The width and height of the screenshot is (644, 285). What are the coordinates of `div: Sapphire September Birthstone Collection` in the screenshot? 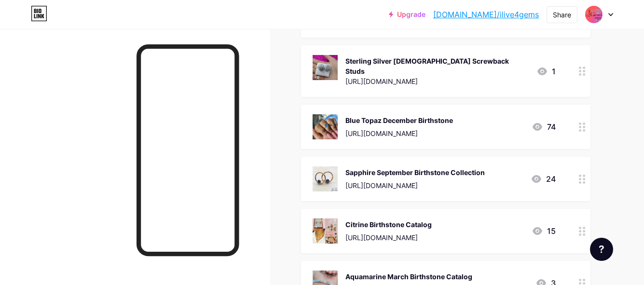 It's located at (415, 172).